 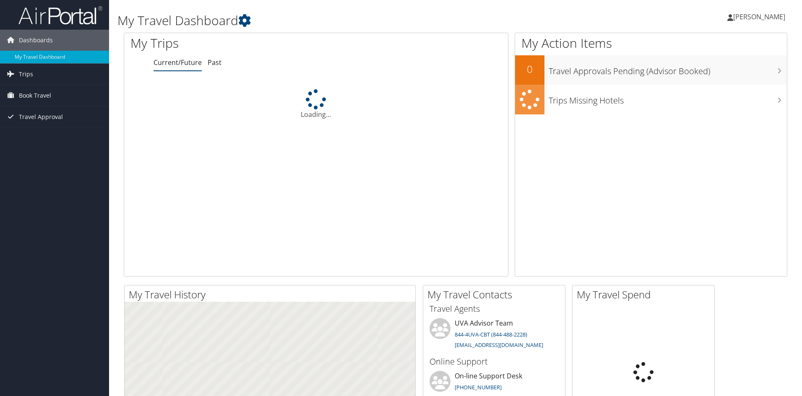 What do you see at coordinates (494, 309) in the screenshot?
I see `h3: Travel Agents` at bounding box center [494, 309].